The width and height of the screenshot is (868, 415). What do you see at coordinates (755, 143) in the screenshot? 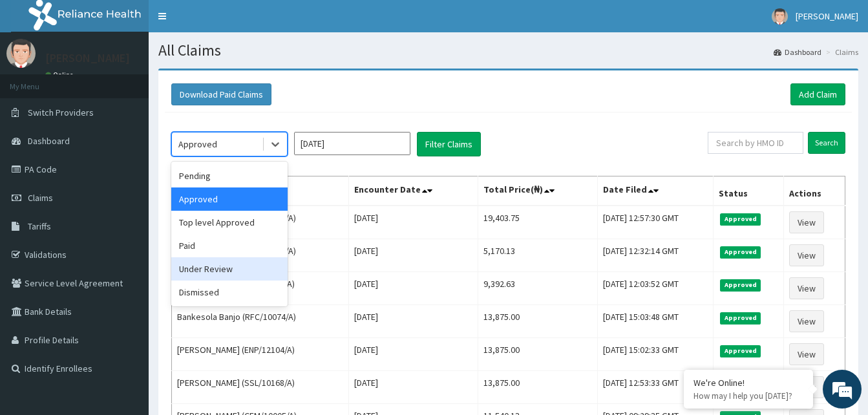
I see `input: Search by HMO ID` at bounding box center [755, 143].